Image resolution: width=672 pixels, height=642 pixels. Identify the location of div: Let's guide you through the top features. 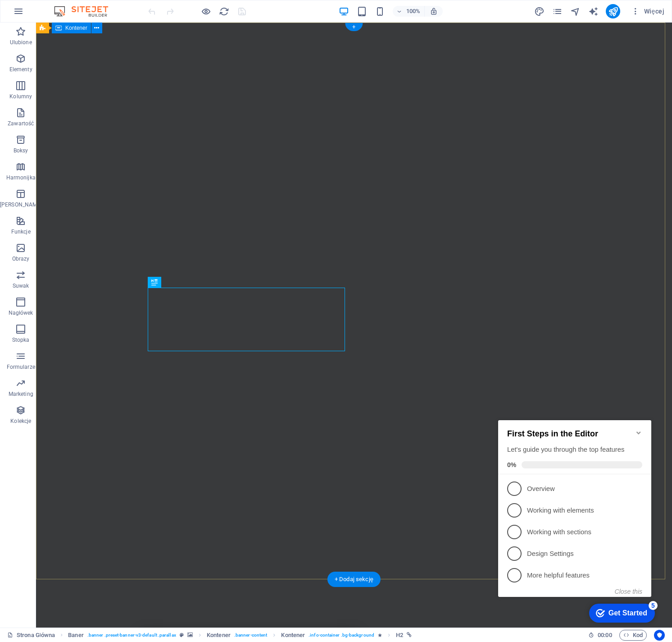
(80, 43).